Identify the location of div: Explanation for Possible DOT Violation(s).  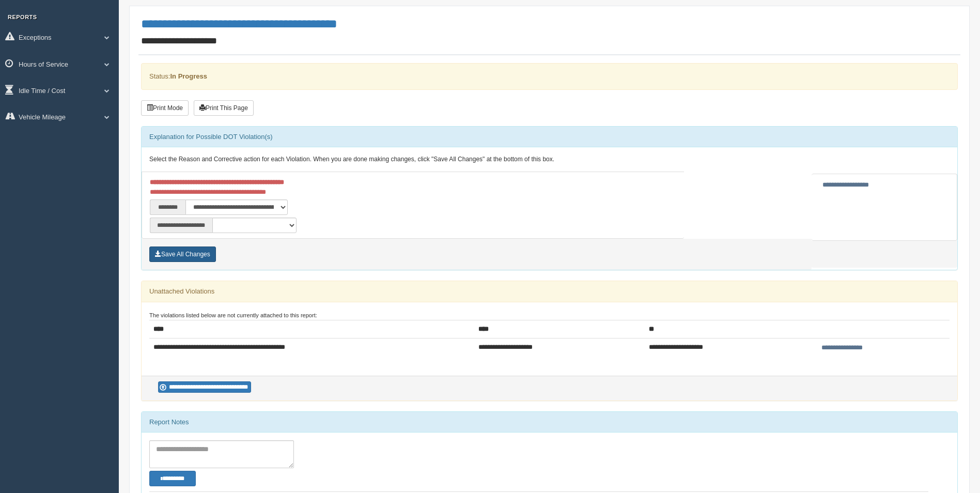
(549, 137).